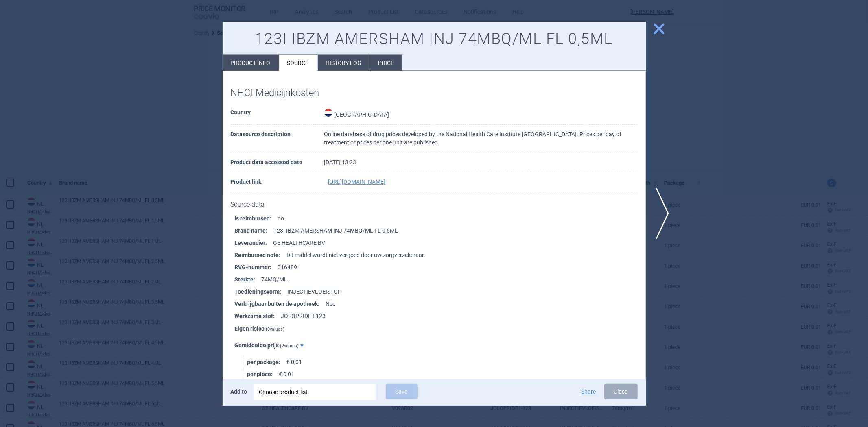  Describe the element at coordinates (440, 279) in the screenshot. I see `li: 74MQ/ML` at that location.